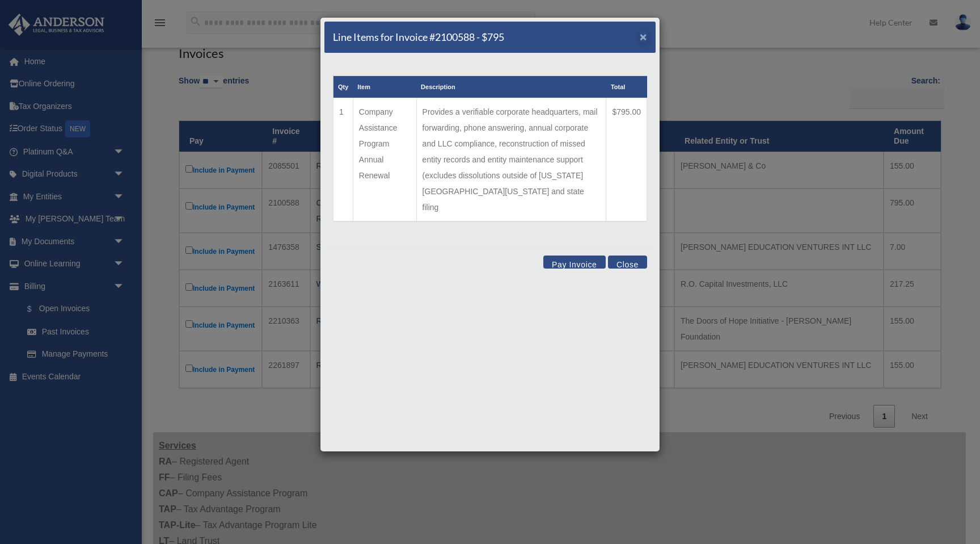 The width and height of the screenshot is (980, 544). I want to click on button: Pay Invoice, so click(574, 262).